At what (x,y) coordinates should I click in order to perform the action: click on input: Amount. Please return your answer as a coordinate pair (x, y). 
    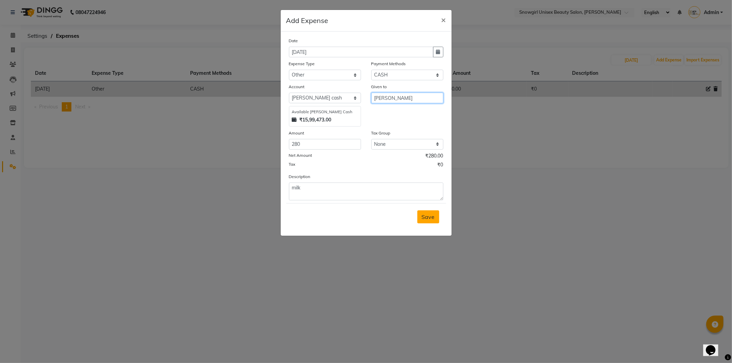
    Looking at the image, I should click on (325, 144).